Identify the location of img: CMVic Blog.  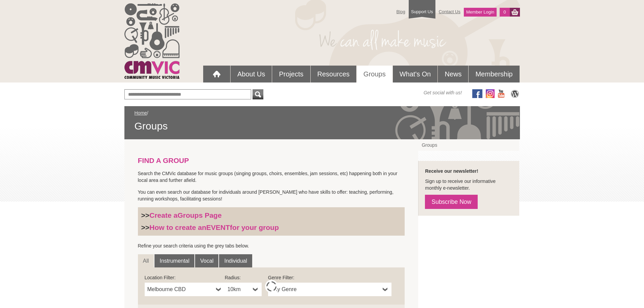
(515, 93).